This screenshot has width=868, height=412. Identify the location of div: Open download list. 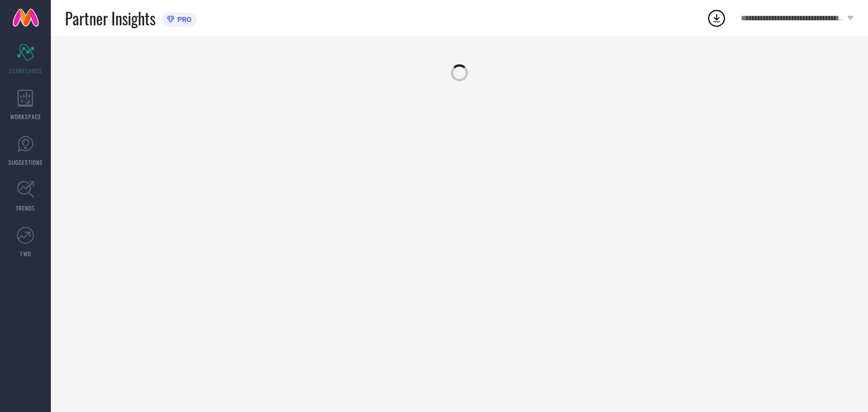
(717, 18).